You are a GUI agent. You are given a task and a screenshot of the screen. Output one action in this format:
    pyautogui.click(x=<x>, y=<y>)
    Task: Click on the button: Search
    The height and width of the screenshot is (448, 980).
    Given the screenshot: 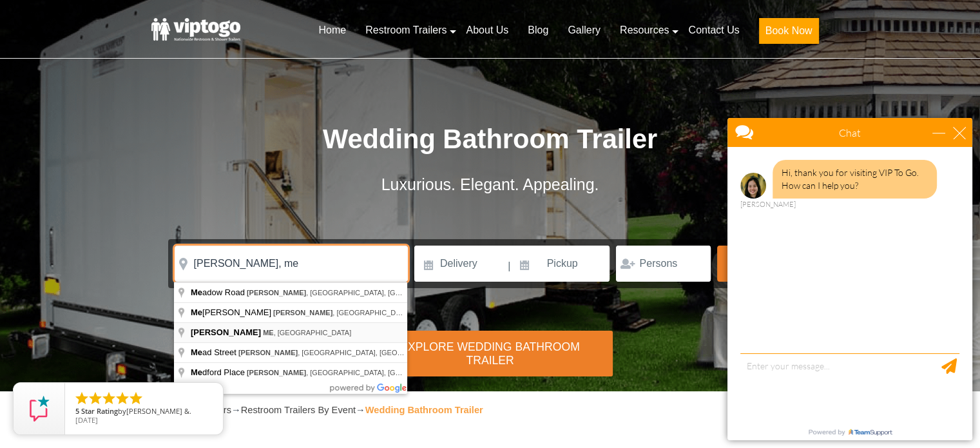 What is the action you would take?
    pyautogui.click(x=761, y=264)
    